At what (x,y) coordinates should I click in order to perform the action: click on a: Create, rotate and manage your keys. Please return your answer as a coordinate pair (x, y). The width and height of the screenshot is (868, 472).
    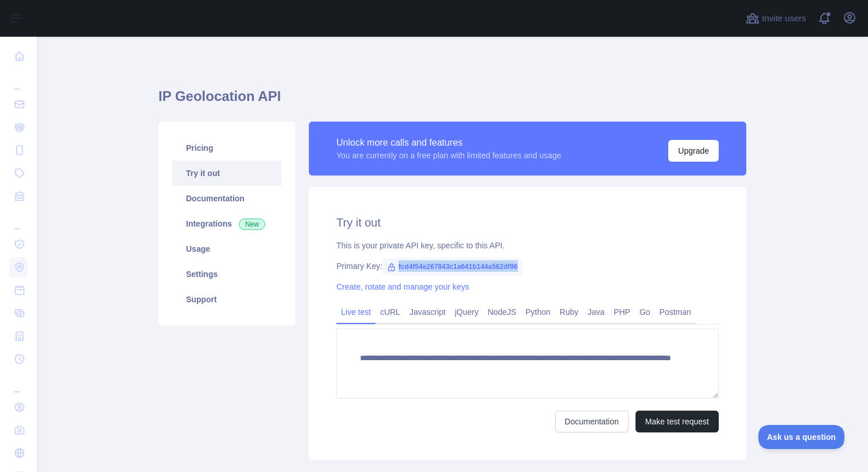
    Looking at the image, I should click on (402, 287).